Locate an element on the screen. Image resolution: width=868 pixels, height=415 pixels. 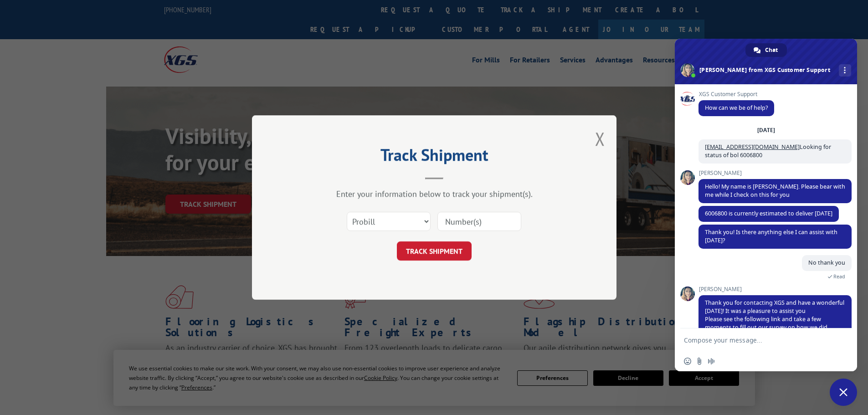
div: More channels is located at coordinates (844, 71).